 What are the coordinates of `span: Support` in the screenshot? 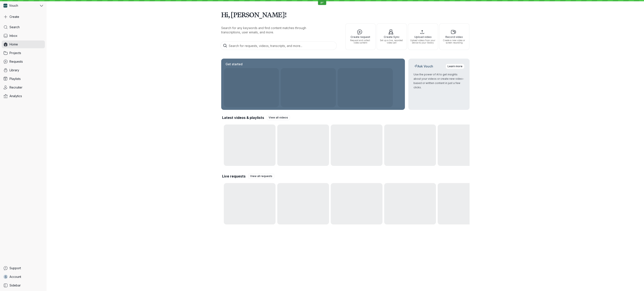 It's located at (15, 268).